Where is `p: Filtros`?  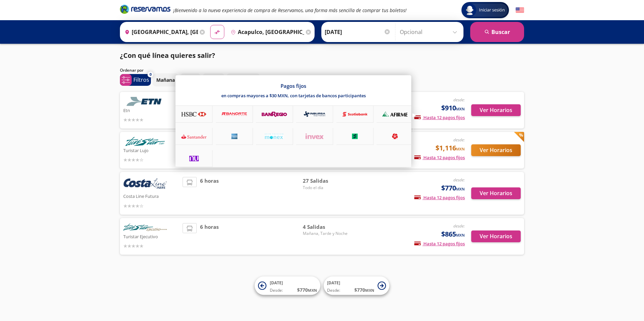 p: Filtros is located at coordinates (141, 80).